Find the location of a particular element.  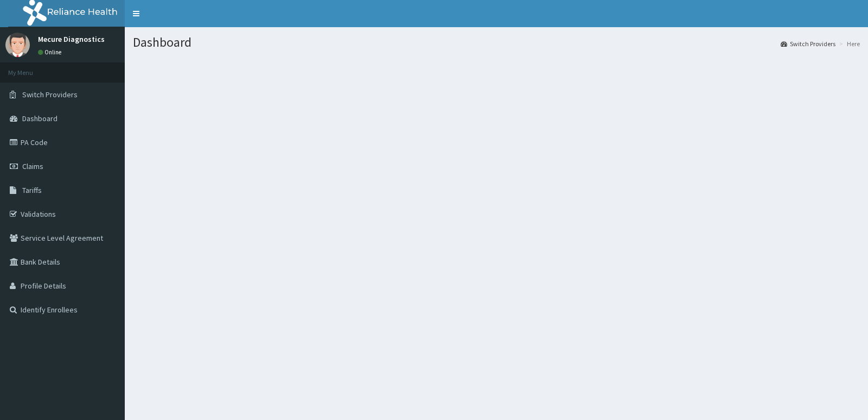

p: Mecure Diagnostics is located at coordinates (71, 39).